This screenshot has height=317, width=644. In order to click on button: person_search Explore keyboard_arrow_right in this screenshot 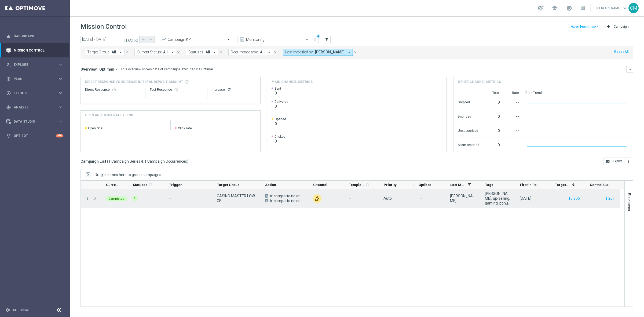, I will do `click(35, 65)`.